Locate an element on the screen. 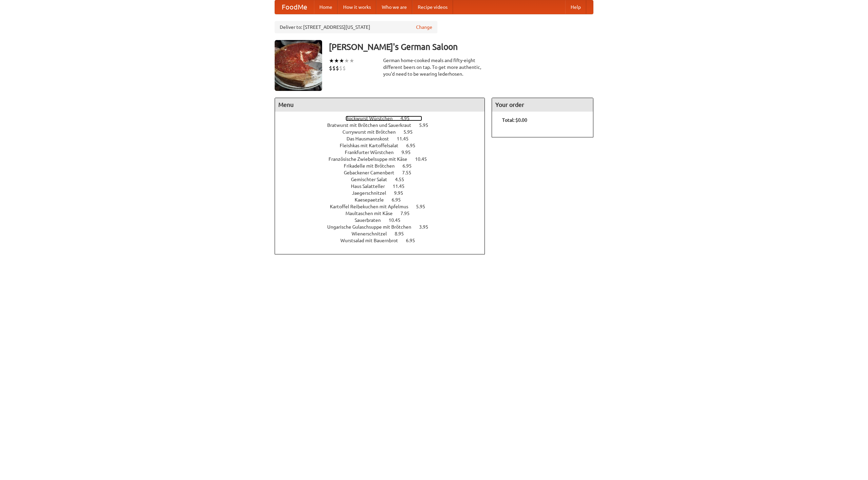 Image resolution: width=868 pixels, height=480 pixels. a: Maultaschen mit Käse 7.95 is located at coordinates (384, 214).